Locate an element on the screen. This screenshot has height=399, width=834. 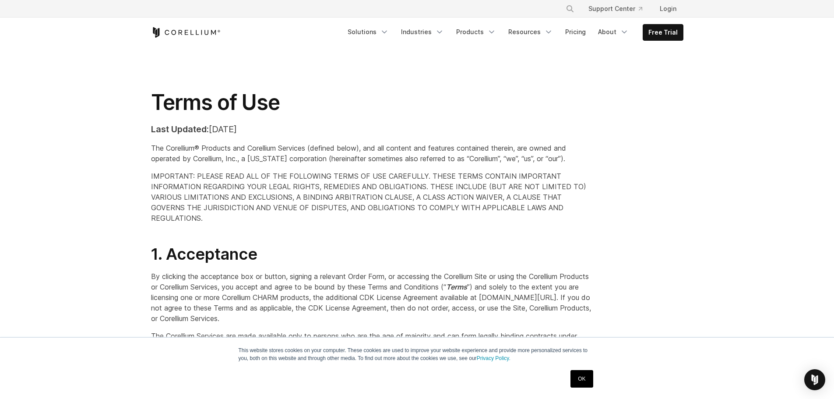
a: Solutions is located at coordinates (368, 32).